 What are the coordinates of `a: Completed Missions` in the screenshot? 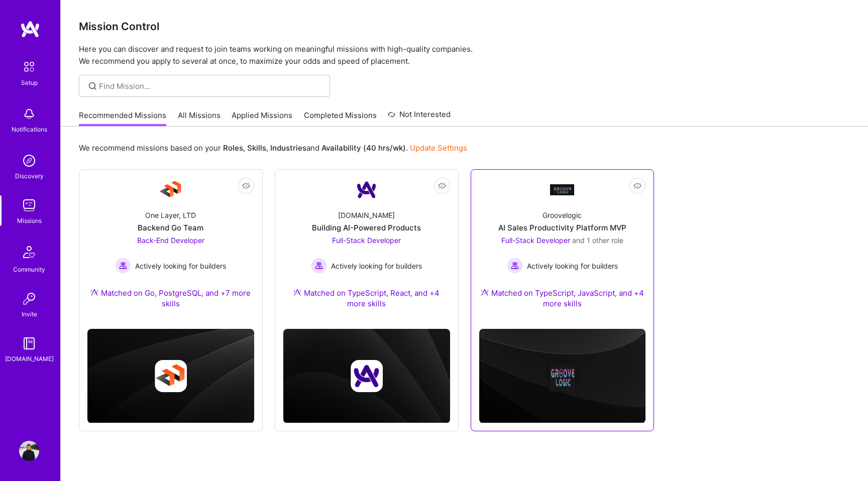 It's located at (340, 118).